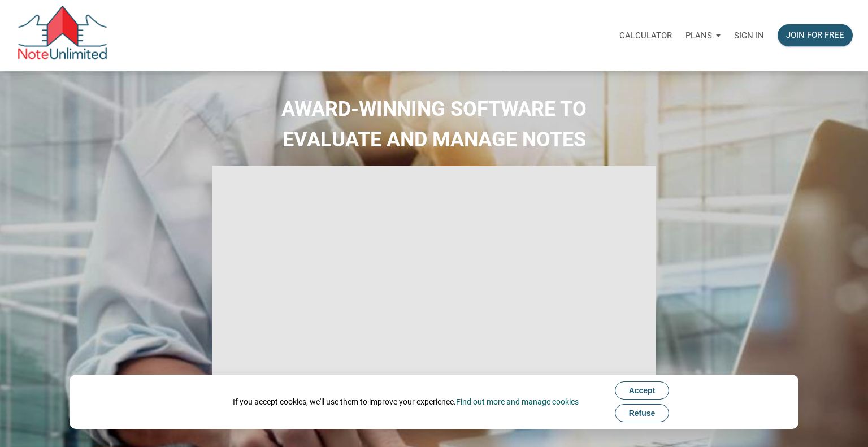 The height and width of the screenshot is (447, 868). What do you see at coordinates (703, 35) in the screenshot?
I see `a: Plans` at bounding box center [703, 35].